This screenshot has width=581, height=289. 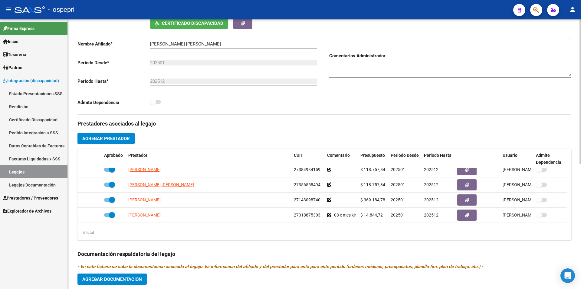 What do you see at coordinates (299, 155) in the screenshot?
I see `span: CUIT` at bounding box center [299, 155].